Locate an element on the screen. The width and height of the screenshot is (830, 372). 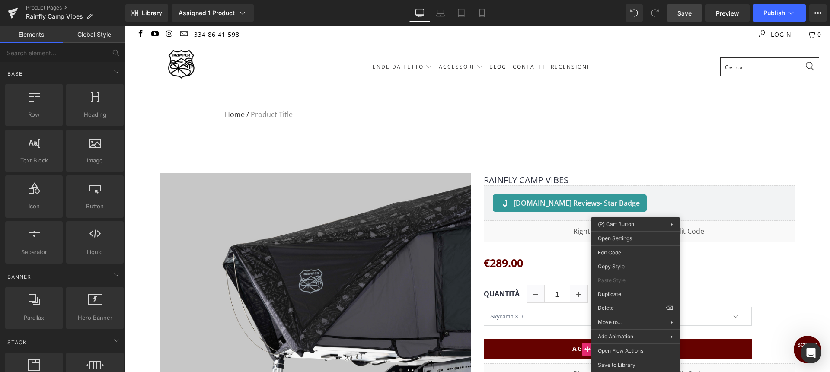
span: Stack is located at coordinates (17, 342).